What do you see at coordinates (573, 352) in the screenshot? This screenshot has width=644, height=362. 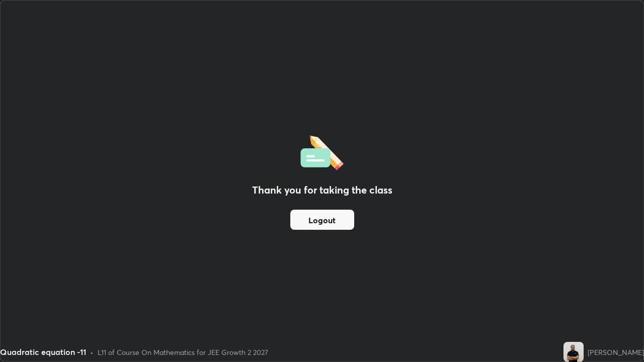 I see `img: bbd5f6fc1e684c10aef75d89bdaa4b6b.jpg` at bounding box center [573, 352].